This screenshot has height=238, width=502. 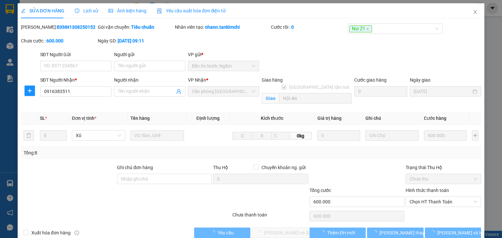 What do you see at coordinates (281, 136) in the screenshot?
I see `input: C` at bounding box center [281, 136].